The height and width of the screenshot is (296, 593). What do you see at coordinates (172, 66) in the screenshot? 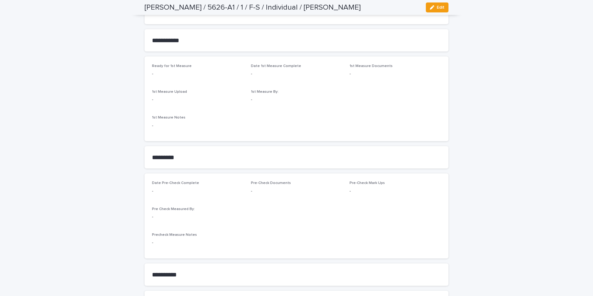
I see `span: Ready for 1st Measure` at bounding box center [172, 66].